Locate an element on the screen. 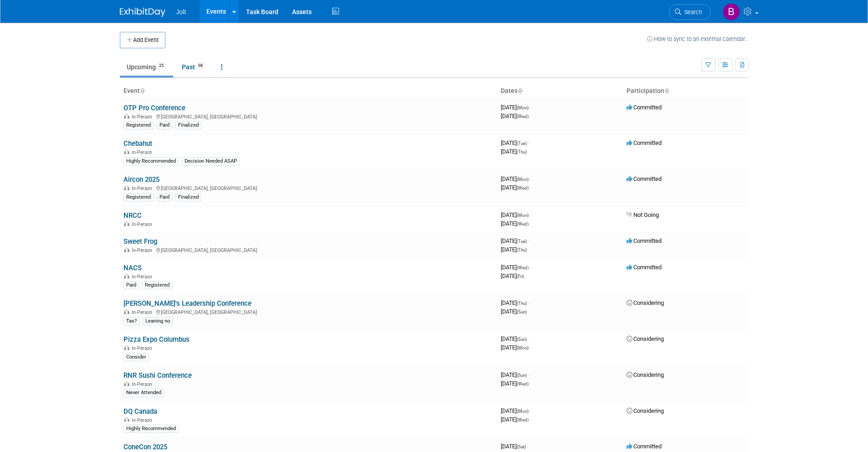  div: Never Attended is located at coordinates (143, 393).